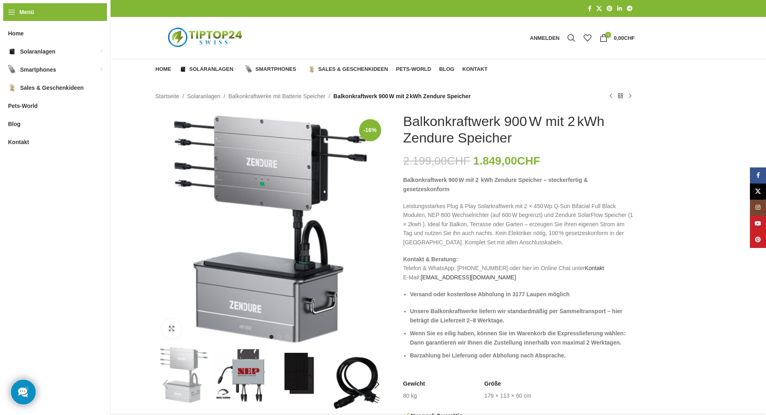 The image size is (766, 415). I want to click on strong: Wenn Sie es eilig haben, können Sie im Warenkorb die Expresslieferung wählen: Dann garantieren wi..., so click(518, 337).